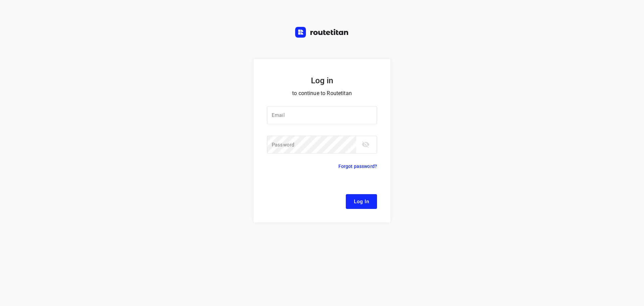 The image size is (644, 306). I want to click on h5: Log in, so click(322, 81).